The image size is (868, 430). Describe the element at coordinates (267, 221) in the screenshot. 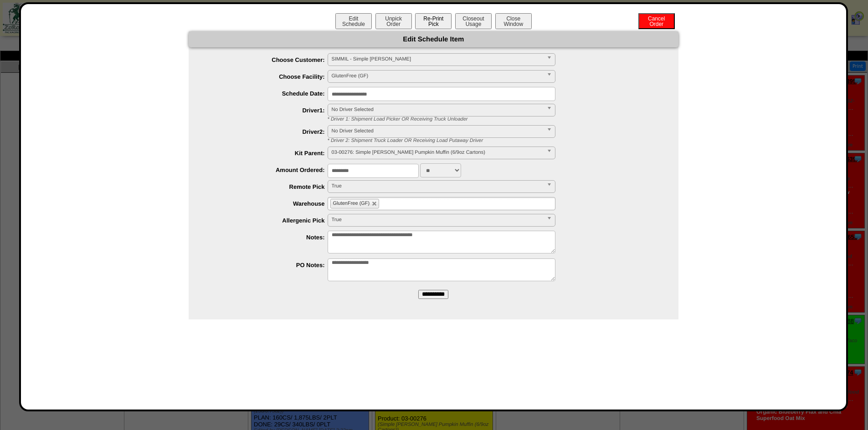

I see `label: Allergenic Pick` at that location.